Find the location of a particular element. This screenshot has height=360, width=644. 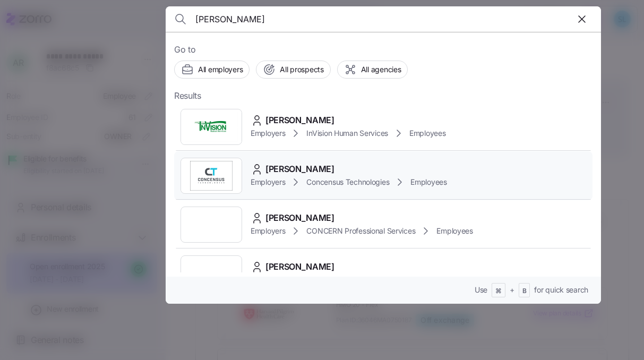

span: All prospects is located at coordinates (302, 69).